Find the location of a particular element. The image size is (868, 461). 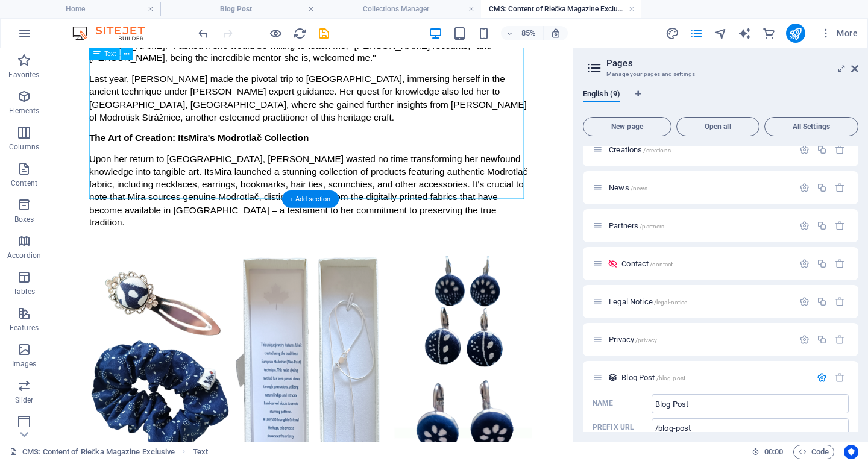

h2: Pages is located at coordinates (732, 64).